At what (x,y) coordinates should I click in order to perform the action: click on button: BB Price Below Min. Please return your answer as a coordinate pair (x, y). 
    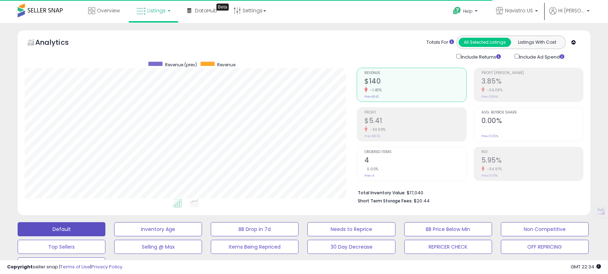
    Looking at the image, I should click on (448, 229).